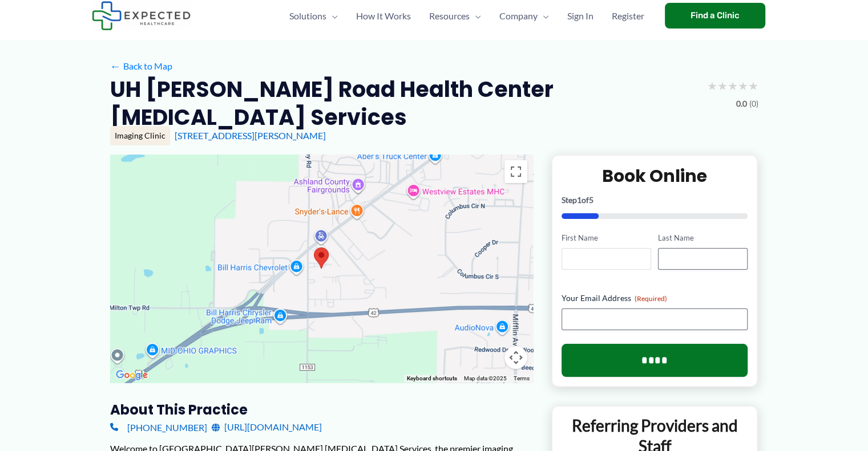 The image size is (868, 451). What do you see at coordinates (139, 136) in the screenshot?
I see `div: Imaging Clinic` at bounding box center [139, 136].